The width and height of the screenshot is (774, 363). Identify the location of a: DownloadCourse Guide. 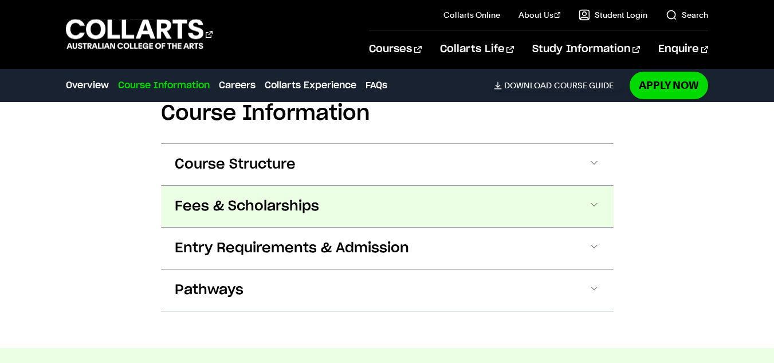
(558, 85).